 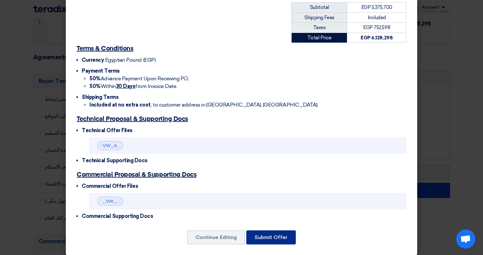 What do you see at coordinates (136, 175) in the screenshot?
I see `u: Commercial Proposal & Supporting Docs` at bounding box center [136, 175].